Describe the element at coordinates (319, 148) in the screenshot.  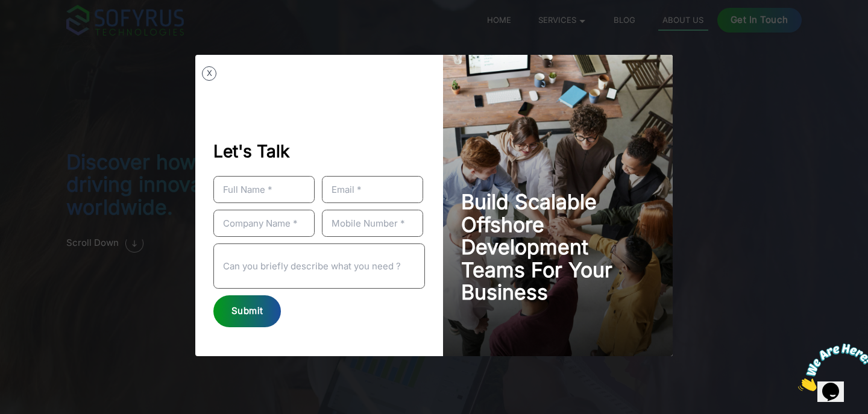
I see `h2: Let's Talk` at that location.